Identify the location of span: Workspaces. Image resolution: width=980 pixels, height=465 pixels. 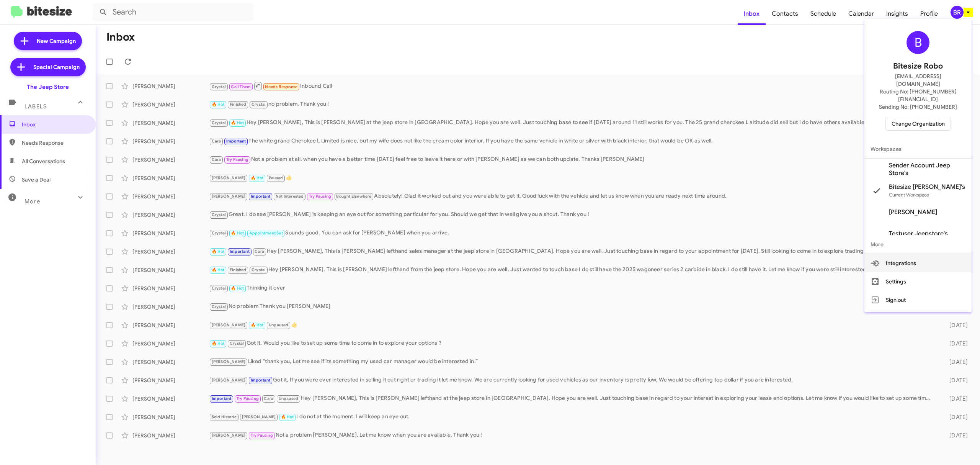
(918, 149).